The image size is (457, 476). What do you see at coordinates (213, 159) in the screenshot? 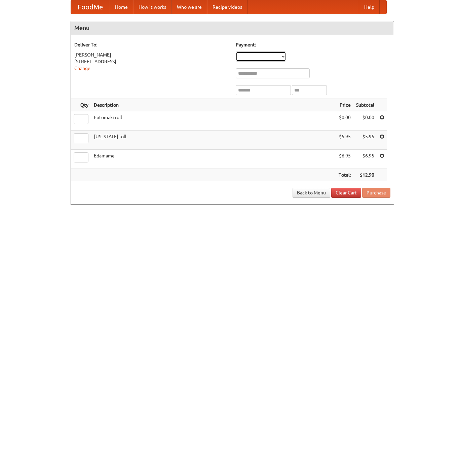
I see `td: Edamame` at bounding box center [213, 159].